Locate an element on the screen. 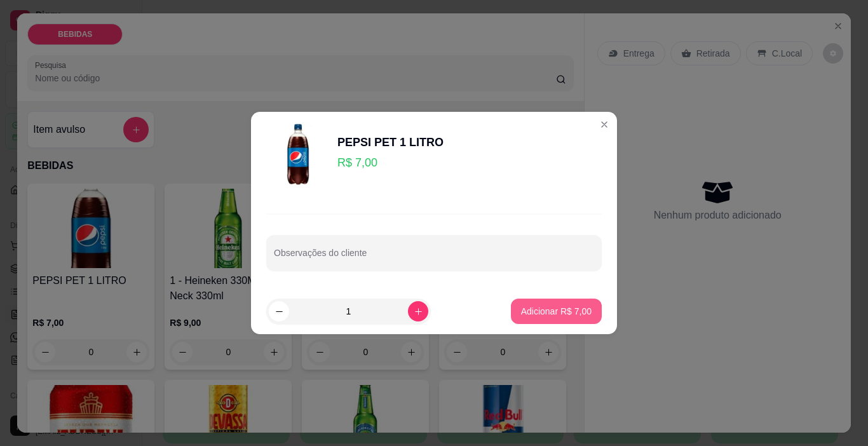 This screenshot has height=446, width=868. p: R$ 7,00 is located at coordinates (390, 163).